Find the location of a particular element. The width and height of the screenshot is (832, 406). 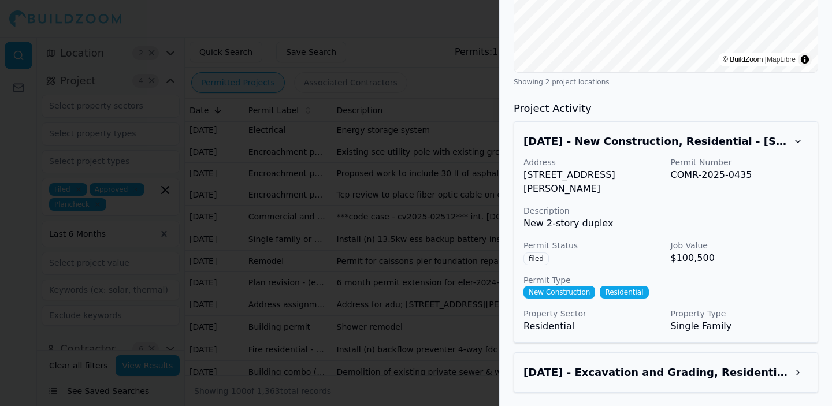

div: © BuildZoom | is located at coordinates (759, 60).